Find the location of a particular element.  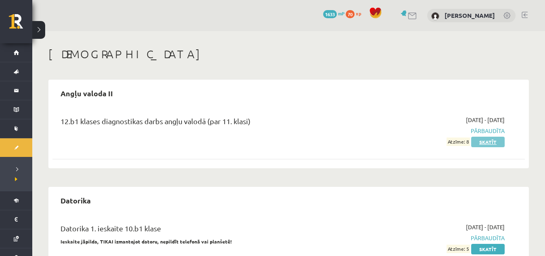

span: 70 is located at coordinates (350, 14).